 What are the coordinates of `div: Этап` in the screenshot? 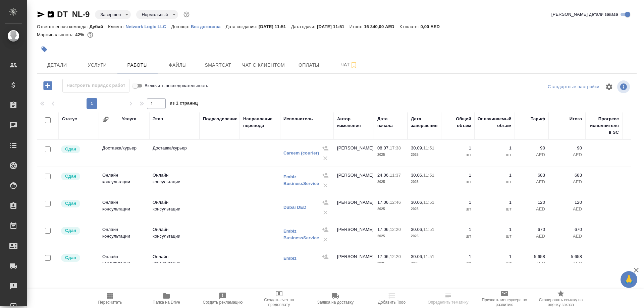 It's located at (158, 119).